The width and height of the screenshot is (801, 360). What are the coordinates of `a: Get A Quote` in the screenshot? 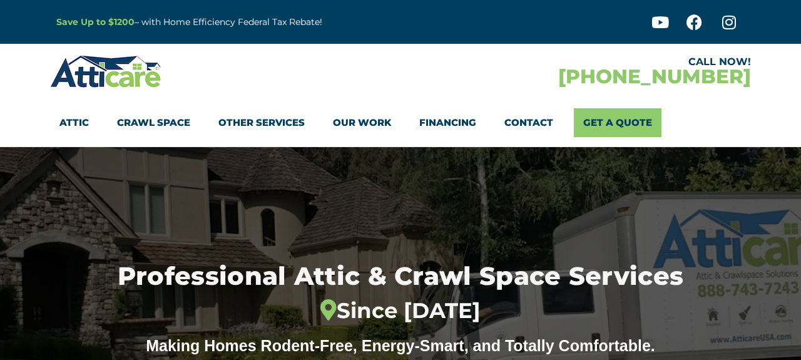 It's located at (618, 123).